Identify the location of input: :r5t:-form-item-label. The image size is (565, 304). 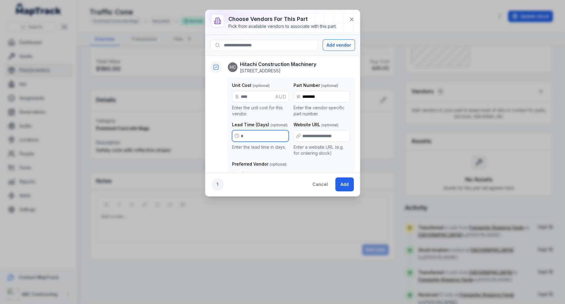
(322, 136).